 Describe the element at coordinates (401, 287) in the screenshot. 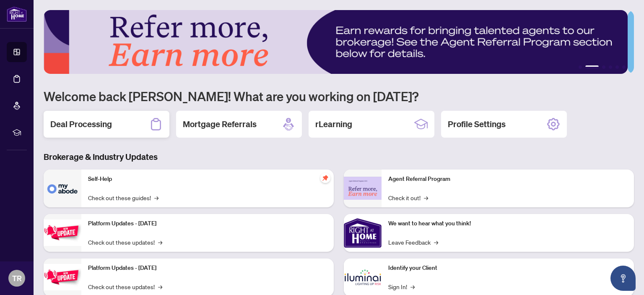

I see `a: Sign In!→` at that location.